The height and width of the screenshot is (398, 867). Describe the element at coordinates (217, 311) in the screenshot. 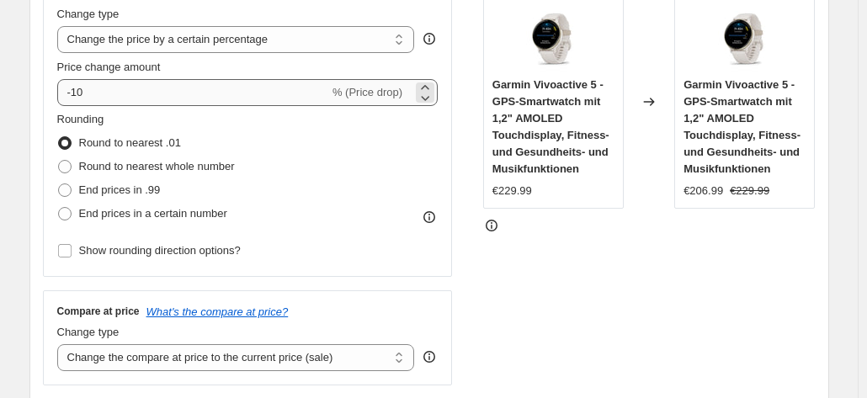

I see `button: What's the compare at price?` at that location.